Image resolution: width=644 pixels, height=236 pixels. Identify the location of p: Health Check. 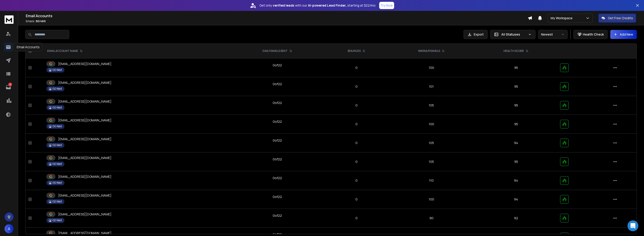
(593, 35).